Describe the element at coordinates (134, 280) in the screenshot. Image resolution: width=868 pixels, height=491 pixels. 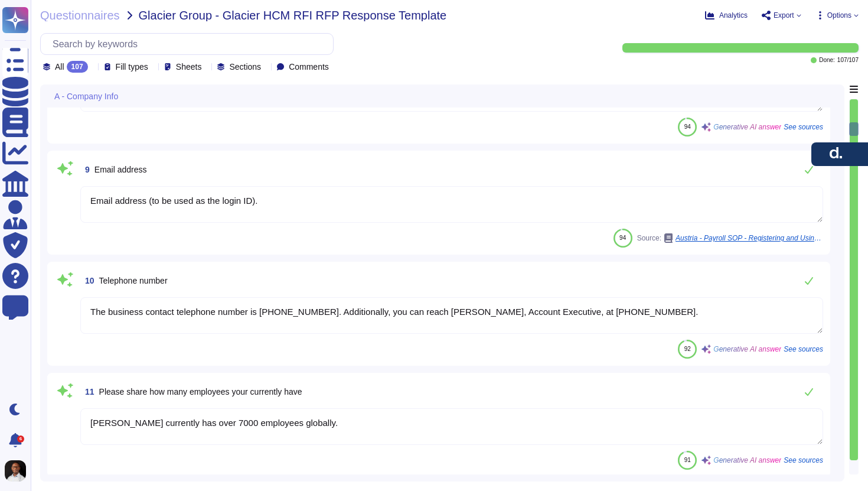
I see `span: Telephone number` at that location.